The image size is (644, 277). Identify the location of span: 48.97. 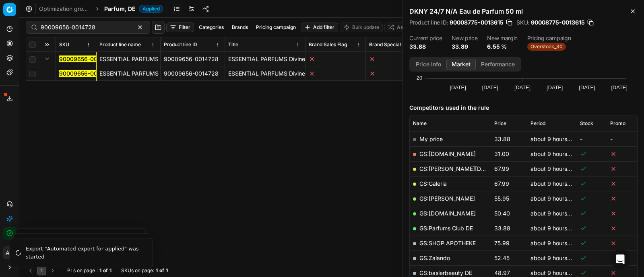
(502, 273).